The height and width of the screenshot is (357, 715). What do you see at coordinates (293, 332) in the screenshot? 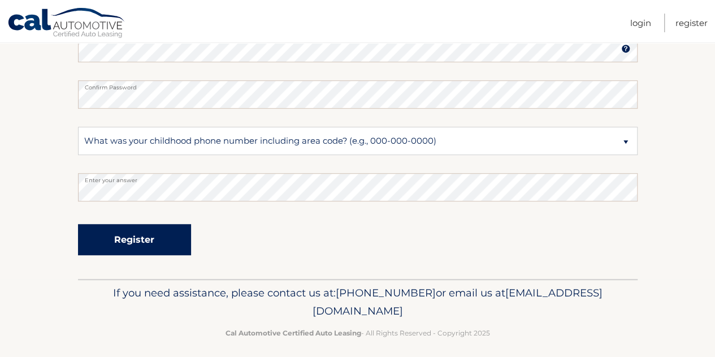
I see `strong: Cal Automotive Certified Auto Leasing` at bounding box center [293, 332].